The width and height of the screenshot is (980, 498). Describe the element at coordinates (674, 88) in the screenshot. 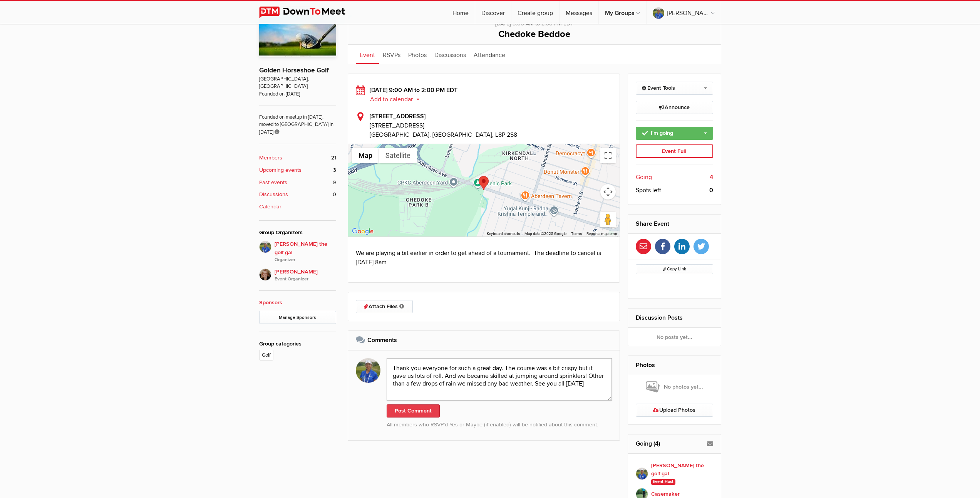

I see `a: Event Tools` at that location.